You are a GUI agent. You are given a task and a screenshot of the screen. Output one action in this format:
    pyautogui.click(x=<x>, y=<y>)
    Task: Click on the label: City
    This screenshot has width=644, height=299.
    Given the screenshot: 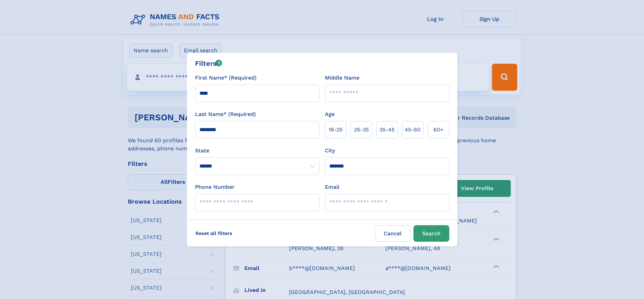 What is the action you would take?
    pyautogui.click(x=330, y=150)
    